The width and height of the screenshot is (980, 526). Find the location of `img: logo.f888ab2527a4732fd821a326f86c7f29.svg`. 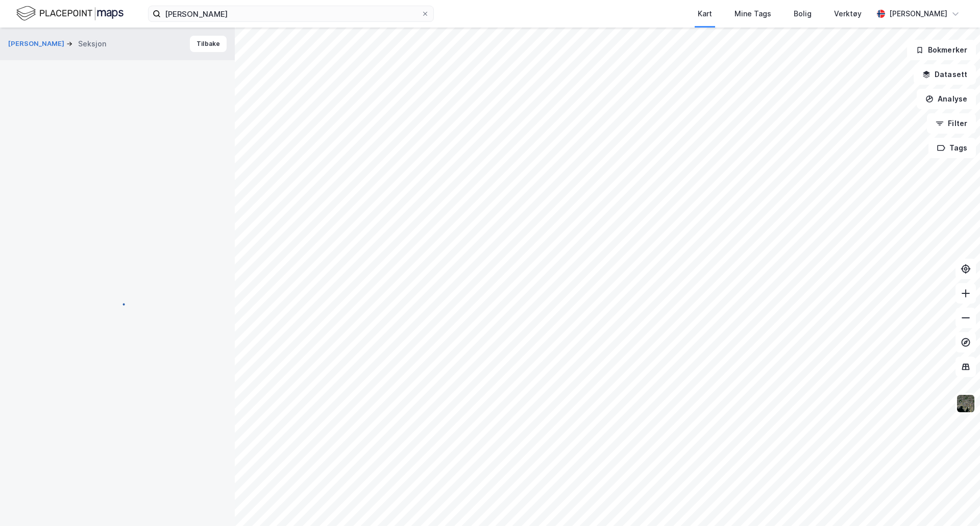

img: logo.f888ab2527a4732fd821a326f86c7f29.svg is located at coordinates (70, 14).